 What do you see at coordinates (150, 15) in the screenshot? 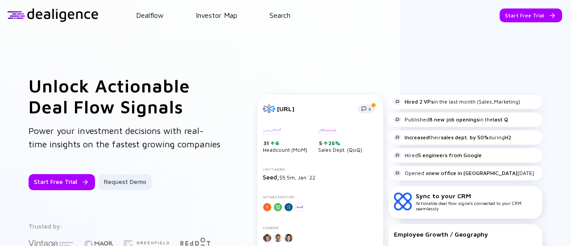
I see `a: Dealflow` at bounding box center [150, 15].